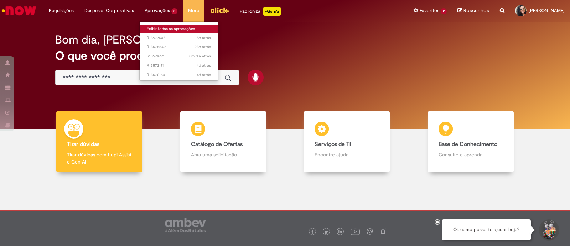 The height and width of the screenshot is (246, 570). Describe the element at coordinates (430, 11) in the screenshot. I see `span: Favoritos` at that location.